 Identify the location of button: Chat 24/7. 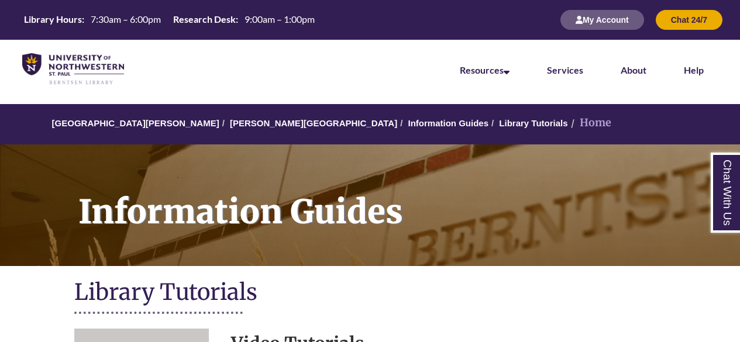
(689, 20).